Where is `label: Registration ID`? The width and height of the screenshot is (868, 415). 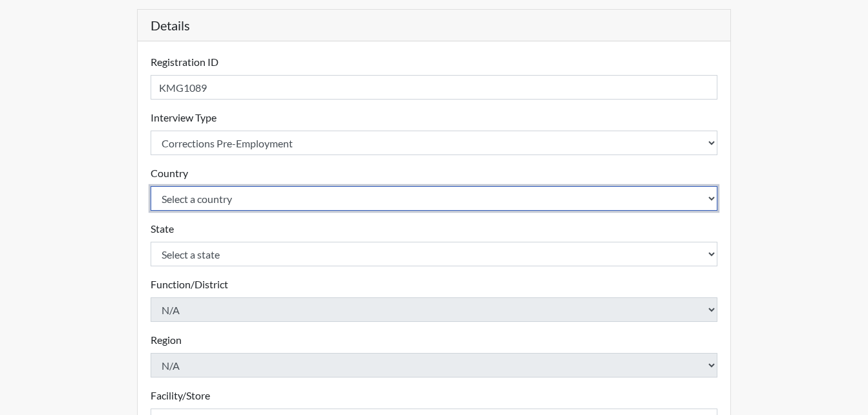
label: Registration ID is located at coordinates (184, 62).